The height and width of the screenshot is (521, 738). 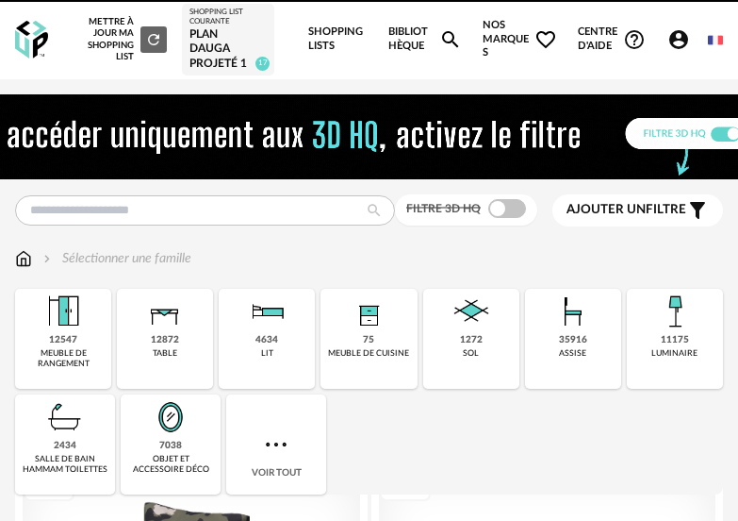 What do you see at coordinates (635, 40) in the screenshot?
I see `span: Help Circle Outline icon` at bounding box center [635, 40].